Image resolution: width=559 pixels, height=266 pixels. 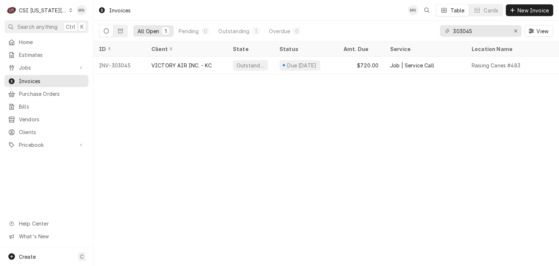 I want to click on div: Client, so click(x=186, y=49).